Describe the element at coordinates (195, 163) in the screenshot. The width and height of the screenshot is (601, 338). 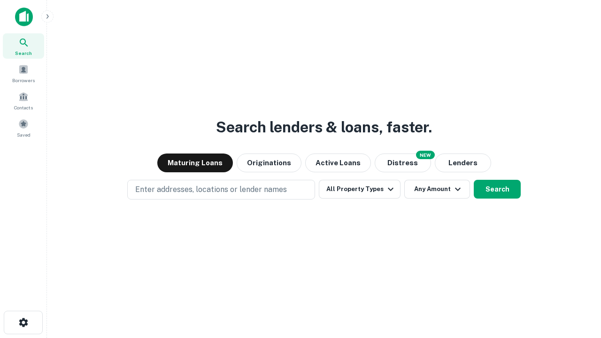
I see `button: Maturing Loans` at that location.